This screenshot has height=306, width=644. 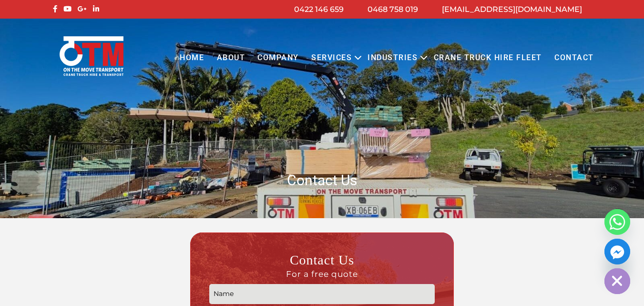 I want to click on a: Home, so click(x=192, y=58).